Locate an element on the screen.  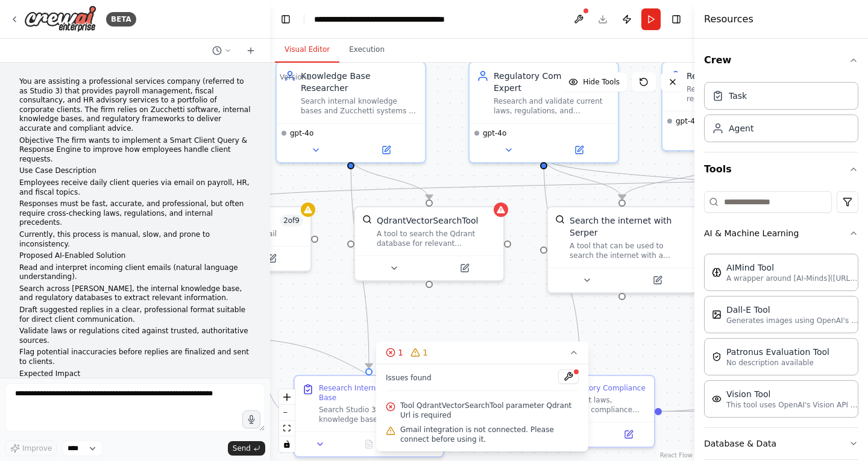
div: Search the internet with Serper is located at coordinates (629, 226).